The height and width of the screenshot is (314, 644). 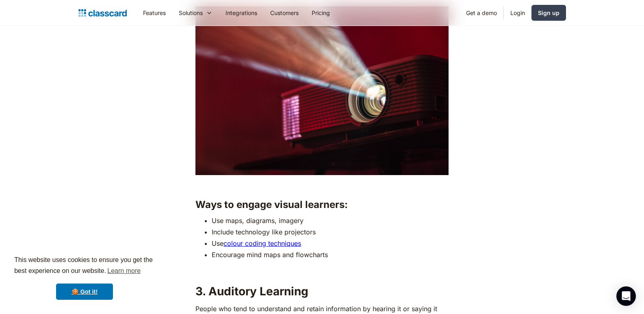 What do you see at coordinates (322, 91) in the screenshot?
I see `img: a projector emitting light` at bounding box center [322, 91].